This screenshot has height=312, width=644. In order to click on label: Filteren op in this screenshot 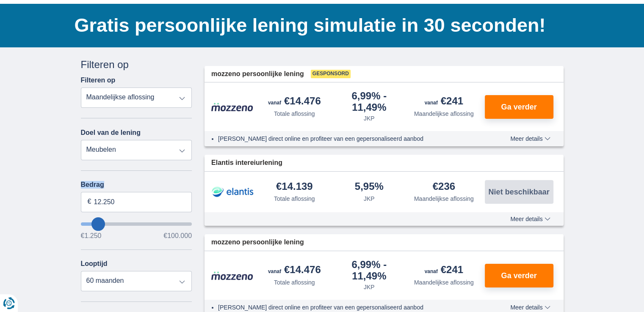, I will do `click(98, 80)`.